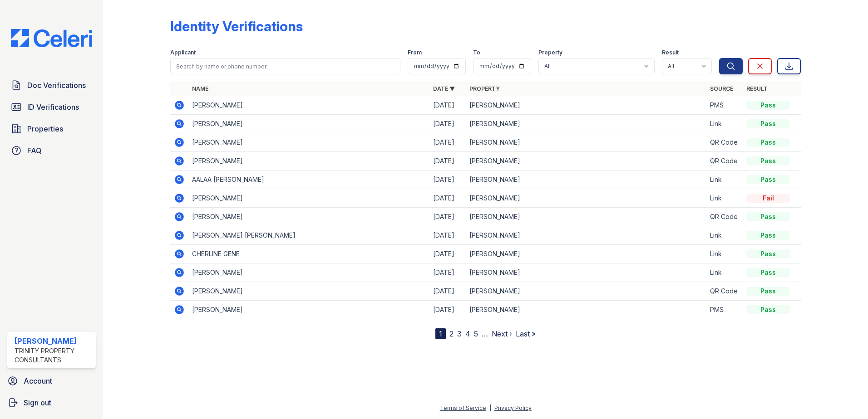 The height and width of the screenshot is (419, 868). I want to click on span: Account, so click(37, 381).